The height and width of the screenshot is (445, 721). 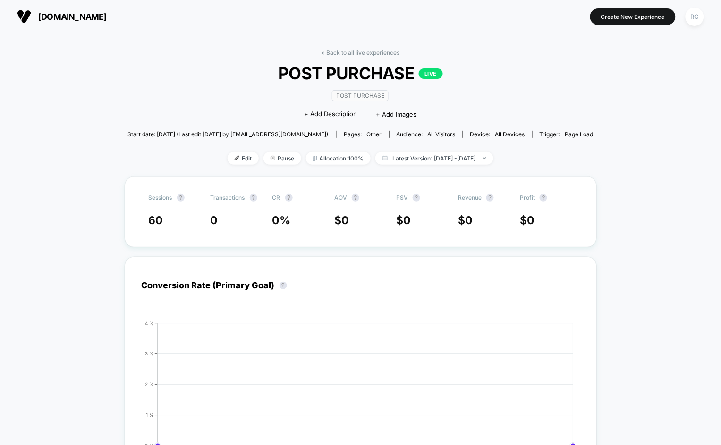 What do you see at coordinates (24, 17) in the screenshot?
I see `img: Visually logo` at bounding box center [24, 17].